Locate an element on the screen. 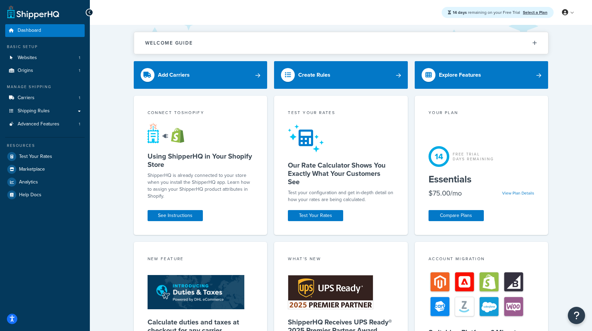 The image size is (592, 331). button: Welcome Guide is located at coordinates (341, 43).